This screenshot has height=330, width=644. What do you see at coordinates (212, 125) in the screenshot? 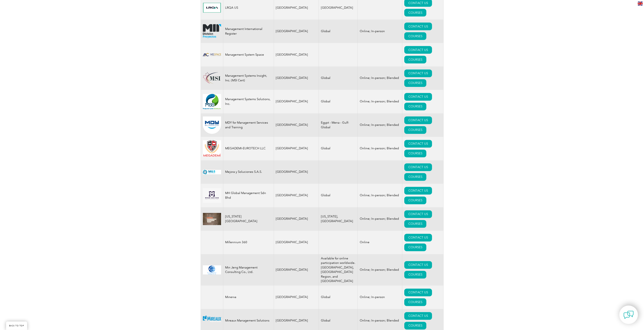
I see `img: 20f5aa14-88a6-ee11-be37-00224898ad00-logo.png` at bounding box center [212, 125].